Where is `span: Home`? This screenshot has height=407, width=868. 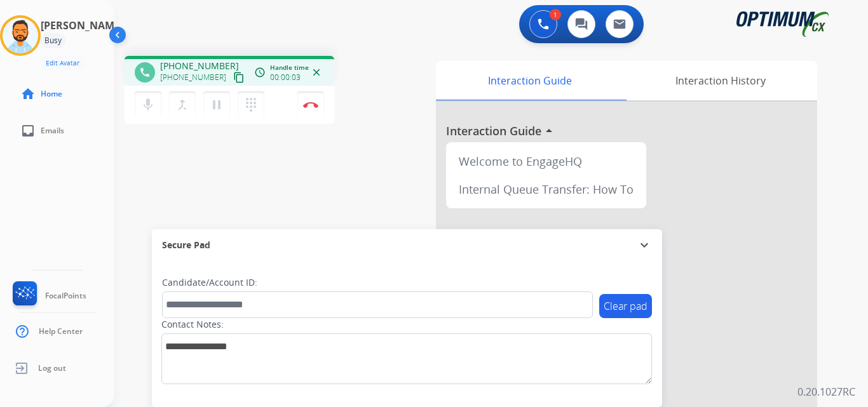
span: Home is located at coordinates (52, 94).